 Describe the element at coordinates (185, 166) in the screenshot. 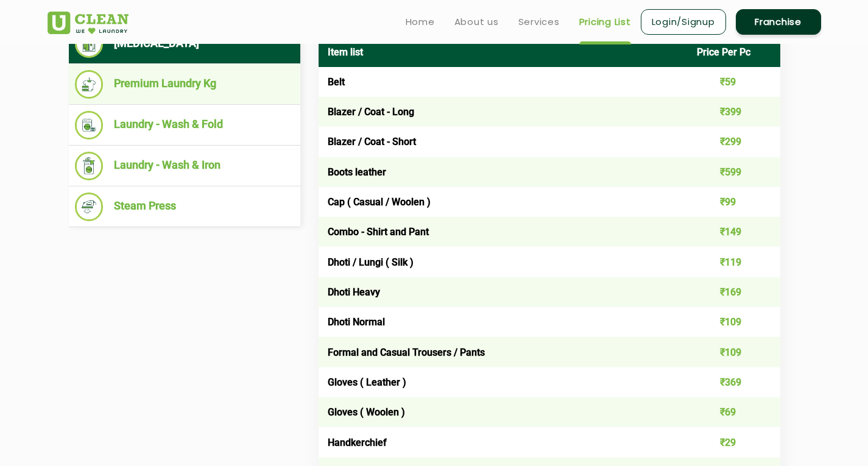

I see `li: Laundry - Wash & Iron` at that location.